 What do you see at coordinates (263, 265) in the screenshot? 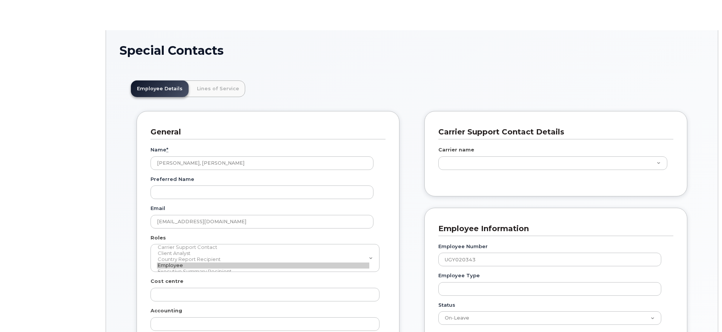
I see `option: Employee` at bounding box center [263, 265].